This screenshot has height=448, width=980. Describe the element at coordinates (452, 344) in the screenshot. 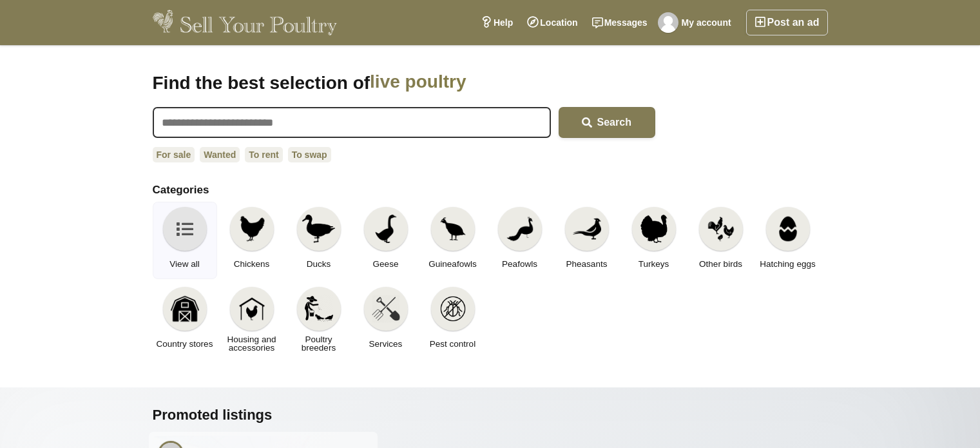

I see `span: Pest control` at that location.